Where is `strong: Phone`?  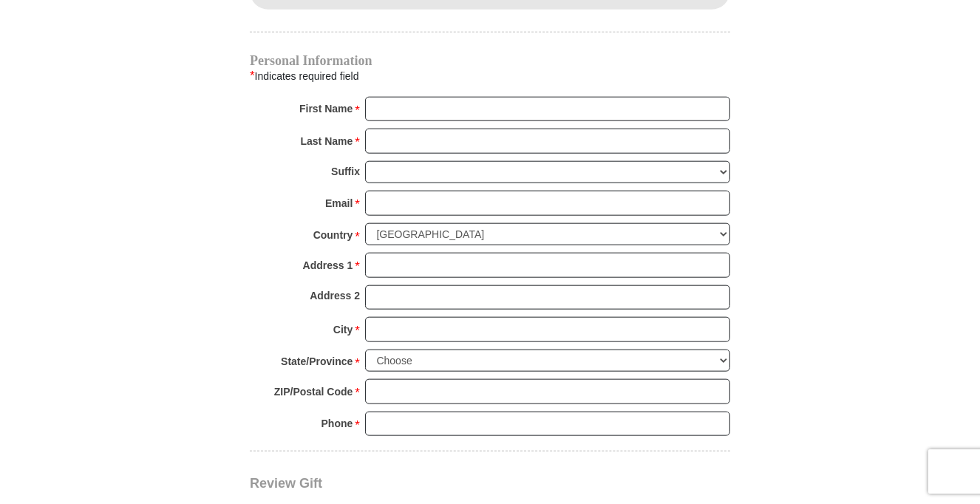 strong: Phone is located at coordinates (337, 423).